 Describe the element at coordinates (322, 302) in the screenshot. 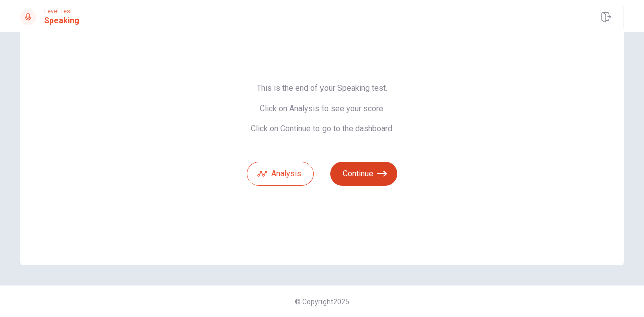

I see `span: © Copyright 2025` at that location.